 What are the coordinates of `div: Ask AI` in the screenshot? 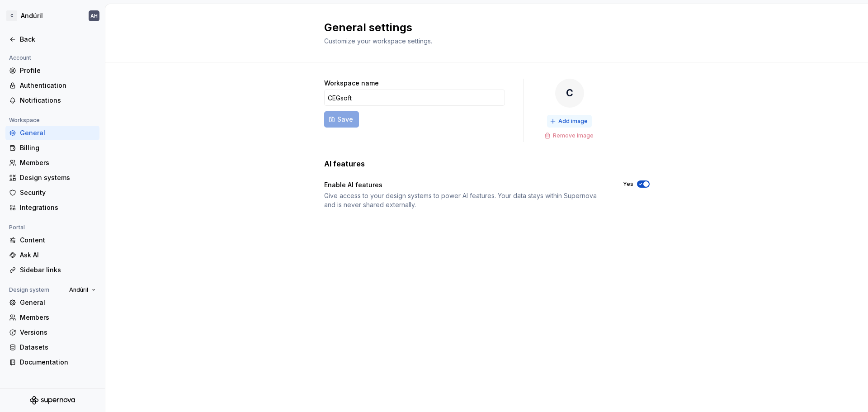 It's located at (58, 255).